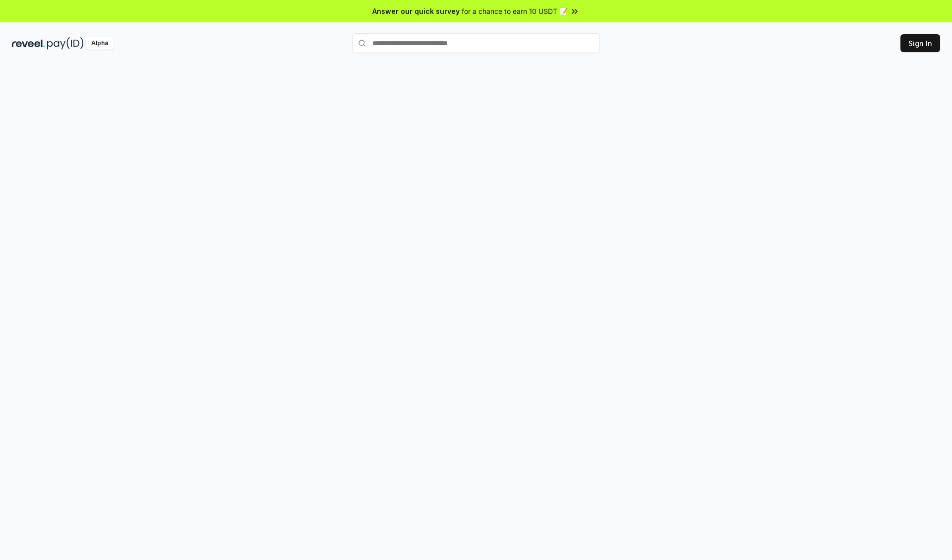  Describe the element at coordinates (29, 44) in the screenshot. I see `img: reveel_dark` at that location.